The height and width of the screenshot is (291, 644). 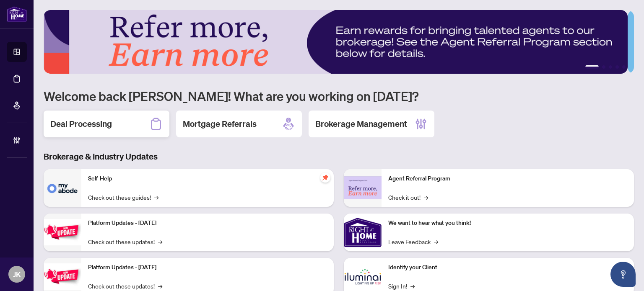 I want to click on span: JK, so click(x=17, y=274).